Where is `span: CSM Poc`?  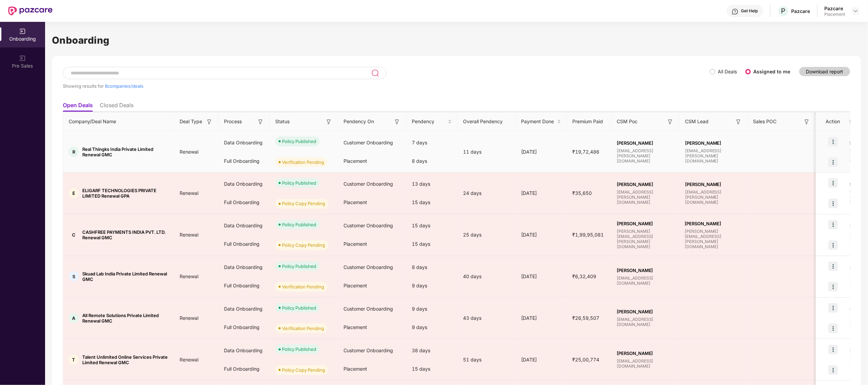 span: CSM Poc is located at coordinates (627, 122).